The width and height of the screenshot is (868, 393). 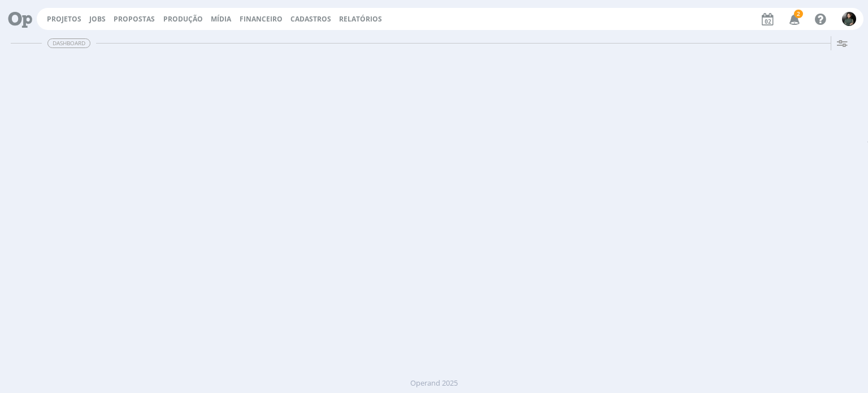 I want to click on button: M, so click(x=849, y=19).